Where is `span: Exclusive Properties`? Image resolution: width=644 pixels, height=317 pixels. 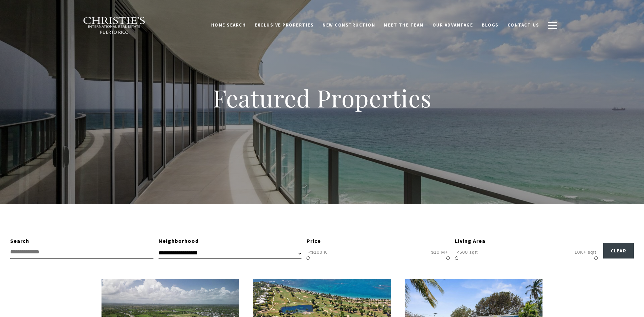 span: Exclusive Properties is located at coordinates (284, 25).